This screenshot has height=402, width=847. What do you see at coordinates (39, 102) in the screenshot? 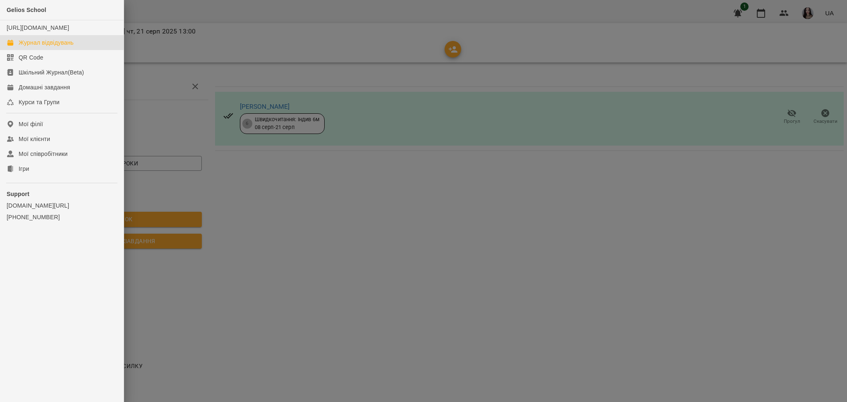
I see `div: Курси та Групи` at bounding box center [39, 102].